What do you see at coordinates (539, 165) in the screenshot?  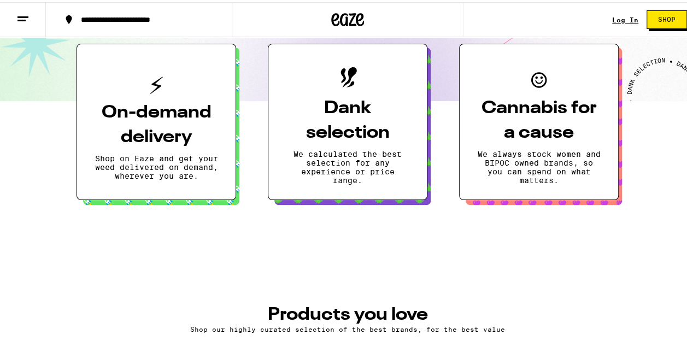 I see `p: We always stock women and BIPOC owned brands, so you can spend on what matters.` at bounding box center [539, 165].